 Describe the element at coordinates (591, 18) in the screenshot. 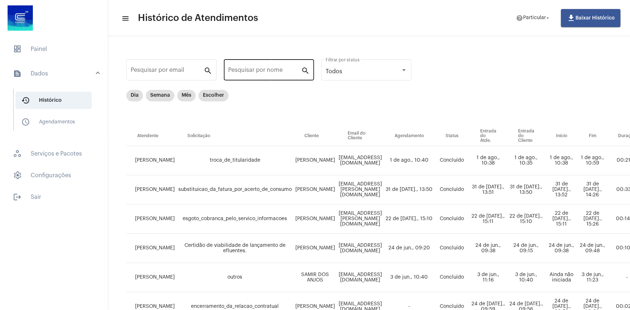

I see `span: Baixar Histórico` at that location.